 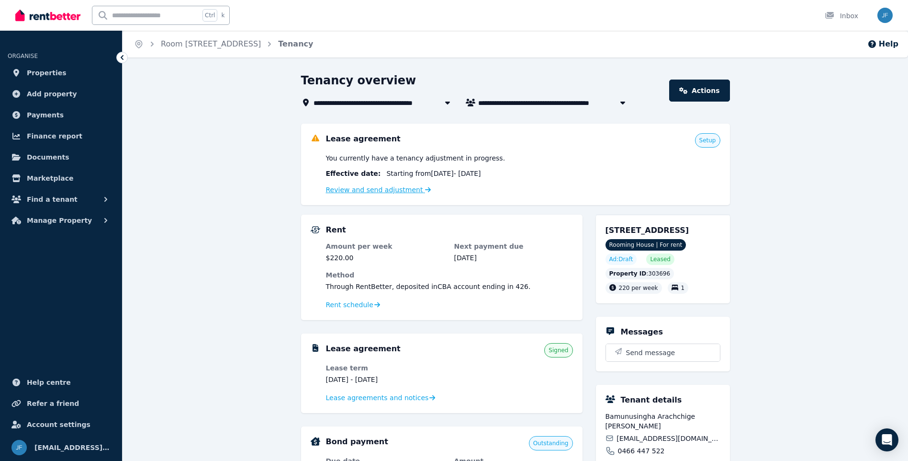 I want to click on a: Review and send adjustment, so click(x=379, y=190).